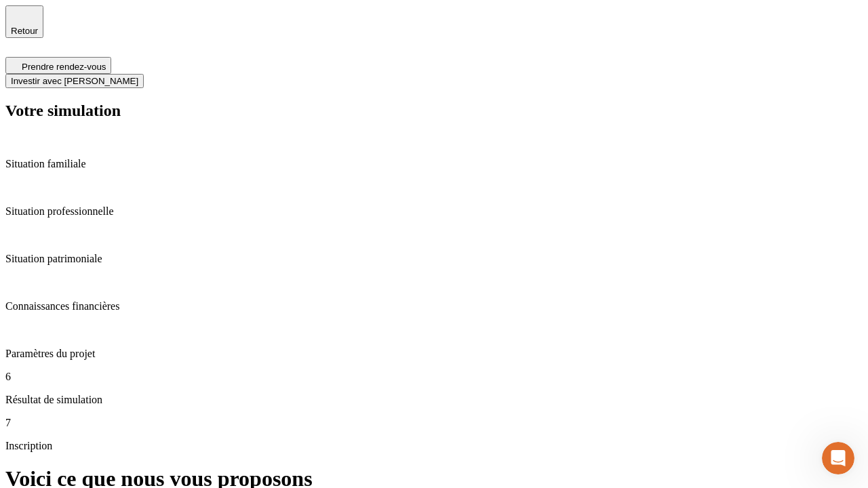 The width and height of the screenshot is (868, 488). I want to click on button: Prendre rendez-vous, so click(59, 65).